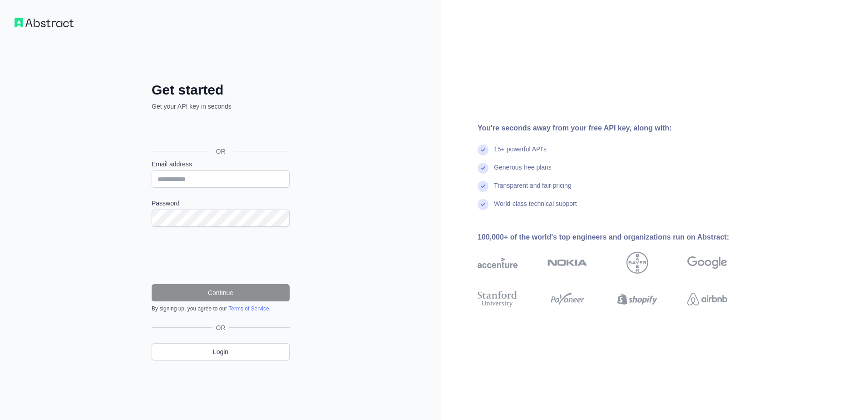 The image size is (868, 420). Describe the element at coordinates (533, 190) in the screenshot. I see `div: Transparent and fair pricing` at that location.